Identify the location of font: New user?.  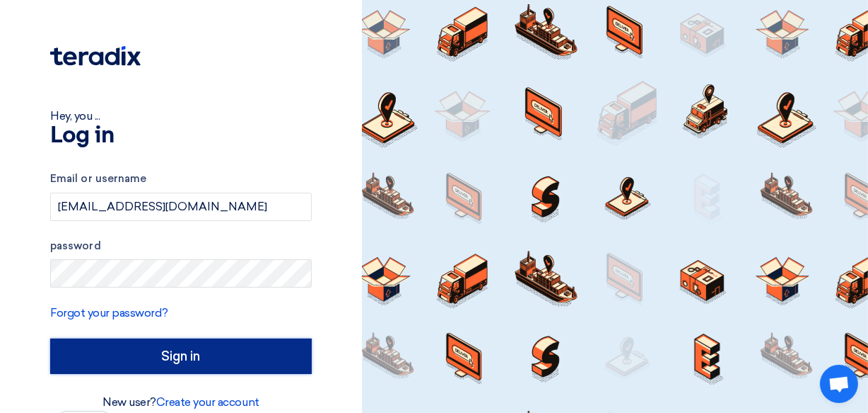
(130, 401).